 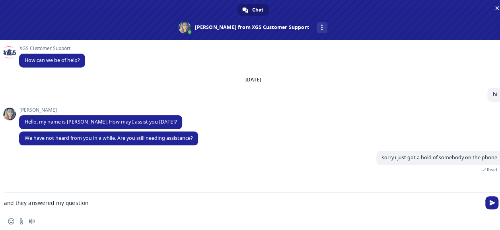 I want to click on textarea: Compose your message..., so click(x=240, y=203).